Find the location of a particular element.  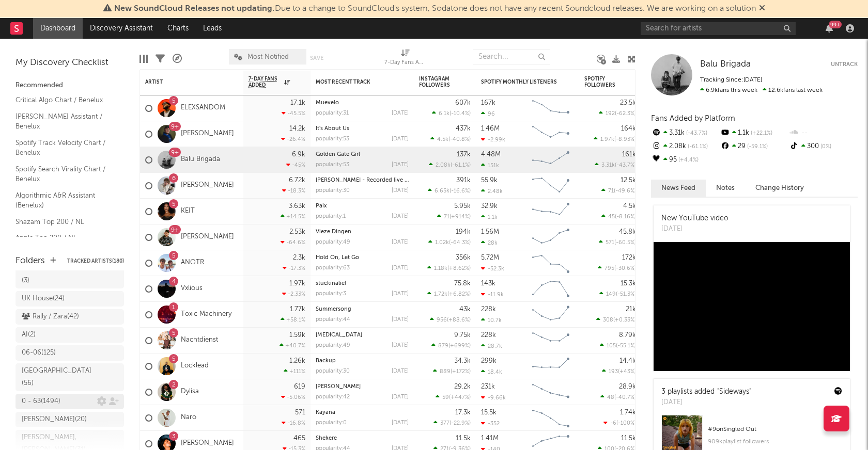

div: 5.72M is located at coordinates (490, 257).